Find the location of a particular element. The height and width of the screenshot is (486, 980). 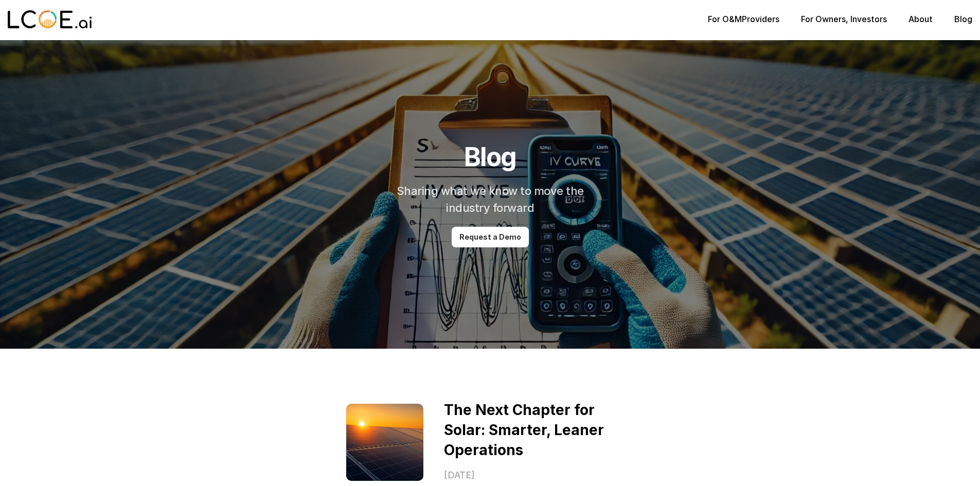

p: Providers is located at coordinates (743, 19).